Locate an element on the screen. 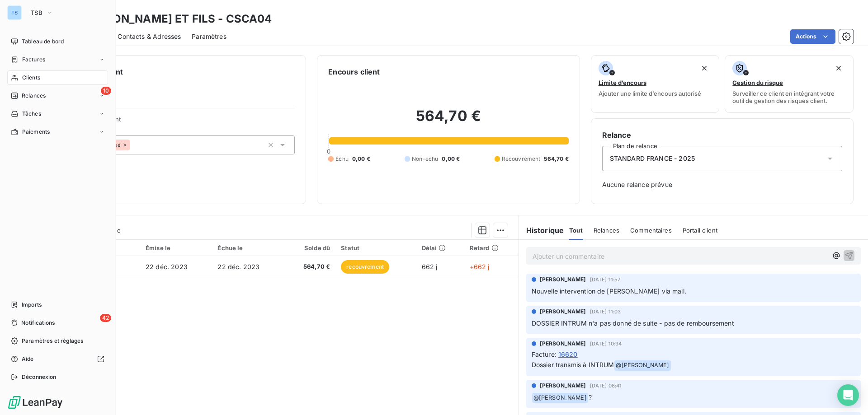  h2: 564,70 € is located at coordinates (448, 120).